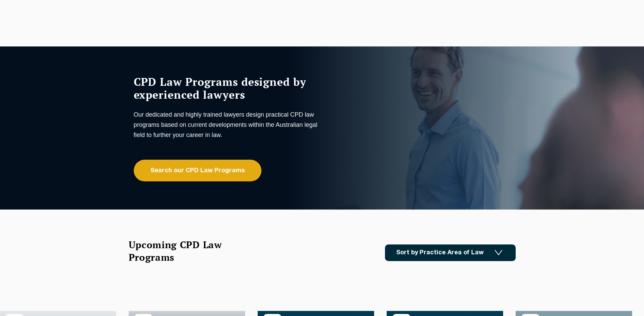  What do you see at coordinates (197, 171) in the screenshot?
I see `a: Search our CPD Law Programs` at bounding box center [197, 171].